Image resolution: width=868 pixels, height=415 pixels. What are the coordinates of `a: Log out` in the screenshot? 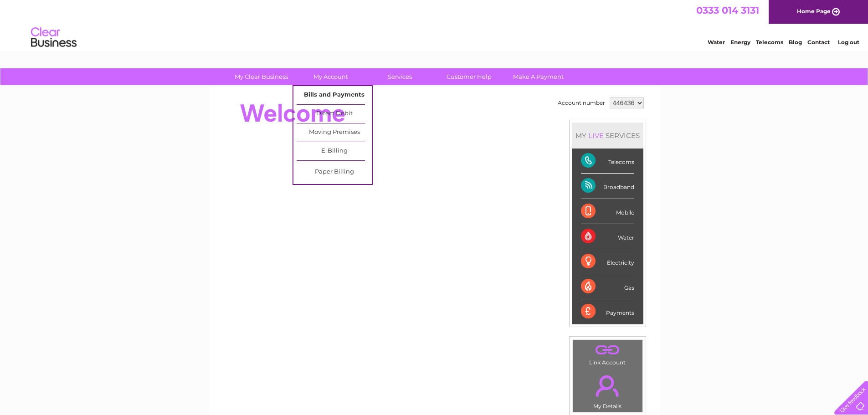 It's located at (848, 42).